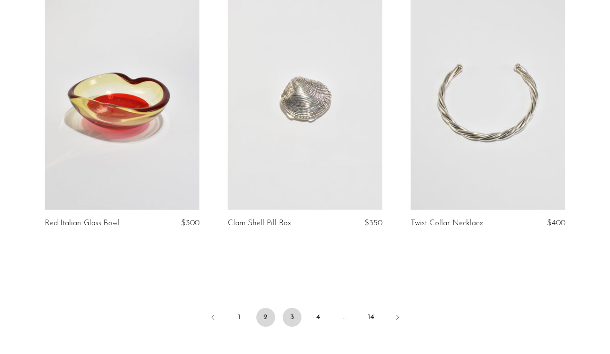 The width and height of the screenshot is (610, 354). I want to click on a: Next, so click(398, 318).